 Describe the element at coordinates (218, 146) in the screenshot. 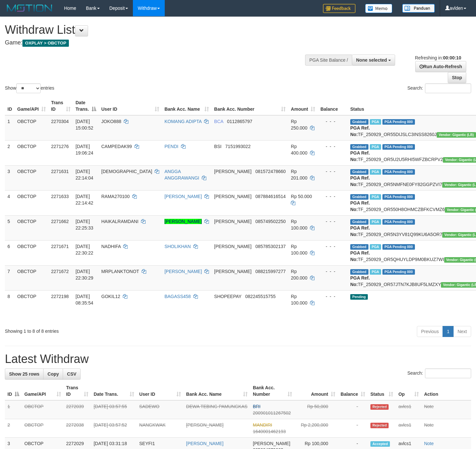

I see `span: BSI` at that location.